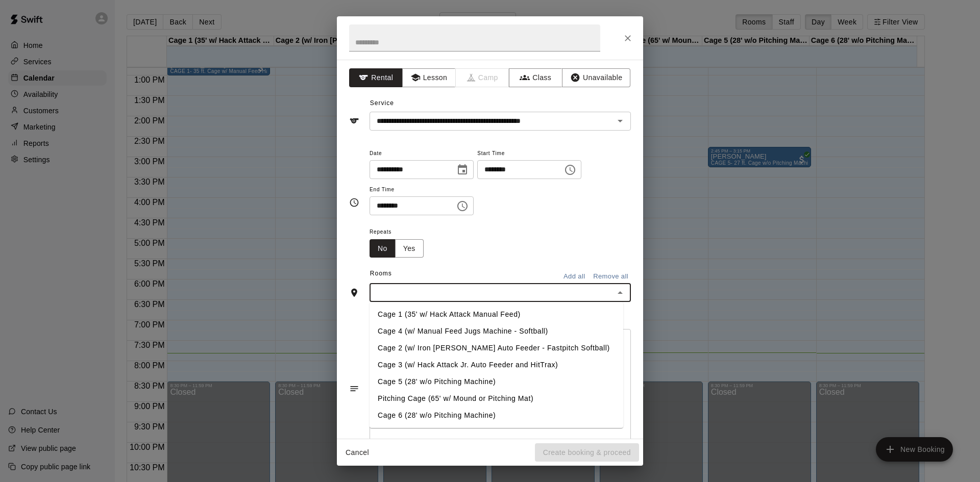 This screenshot has width=980, height=482. Describe the element at coordinates (574, 276) in the screenshot. I see `button: Add all` at that location.